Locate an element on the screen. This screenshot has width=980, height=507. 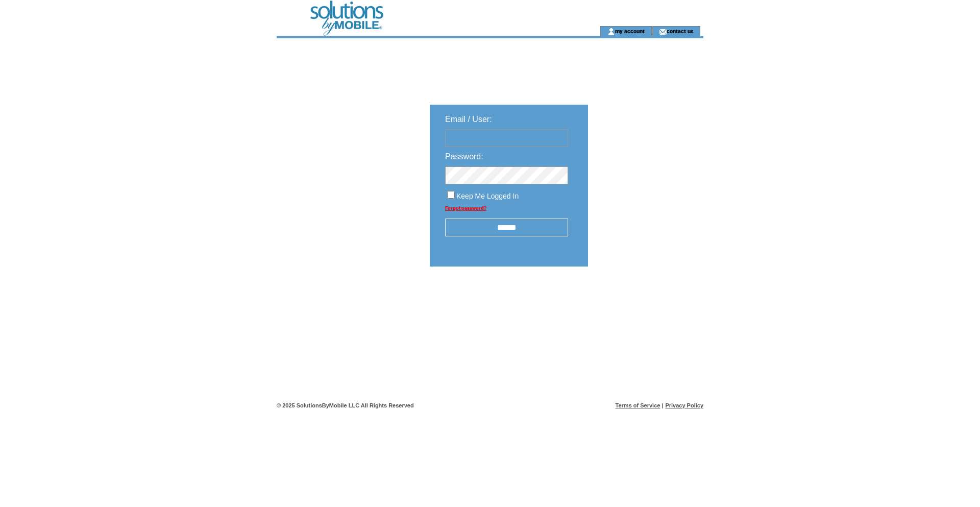
span: Keep Me Logged In is located at coordinates (488, 196).